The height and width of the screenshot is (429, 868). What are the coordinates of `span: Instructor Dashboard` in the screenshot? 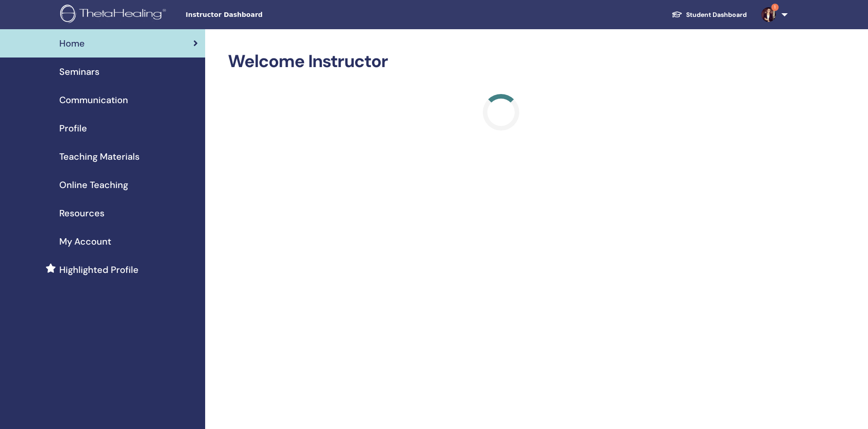 It's located at (254, 15).